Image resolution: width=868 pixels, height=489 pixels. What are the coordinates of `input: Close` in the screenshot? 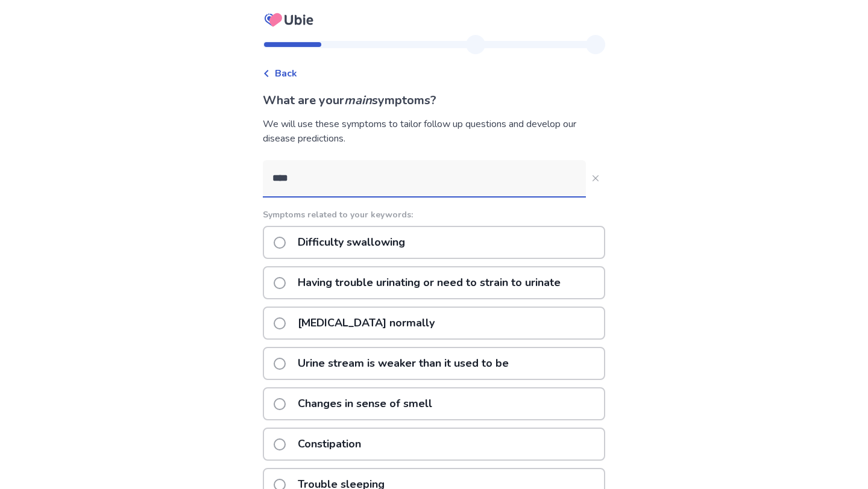 It's located at (424, 178).